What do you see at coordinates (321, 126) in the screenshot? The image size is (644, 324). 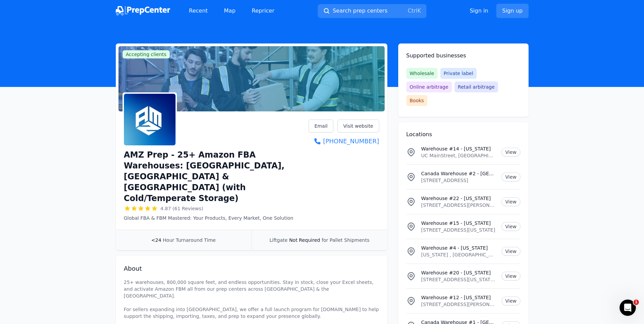 I see `a: Email` at bounding box center [321, 126].